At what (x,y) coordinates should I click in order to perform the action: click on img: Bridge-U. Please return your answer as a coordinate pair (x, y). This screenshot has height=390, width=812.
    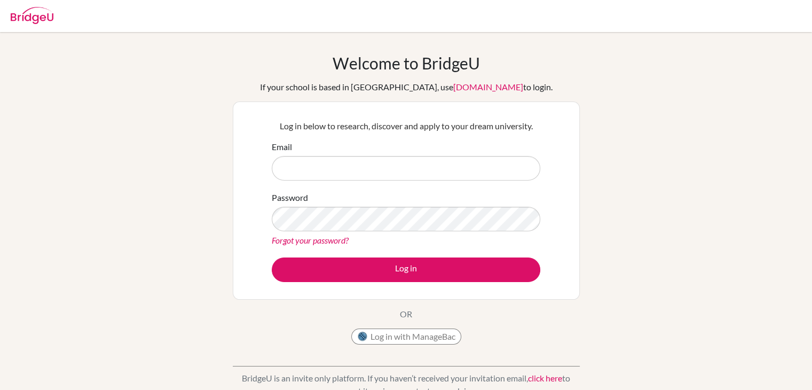
    Looking at the image, I should click on (32, 15).